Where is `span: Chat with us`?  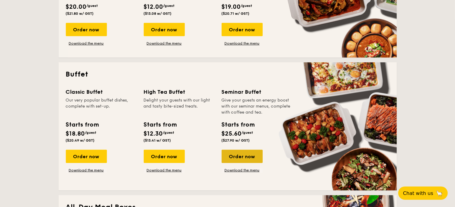
span: Chat with us is located at coordinates (418, 193).